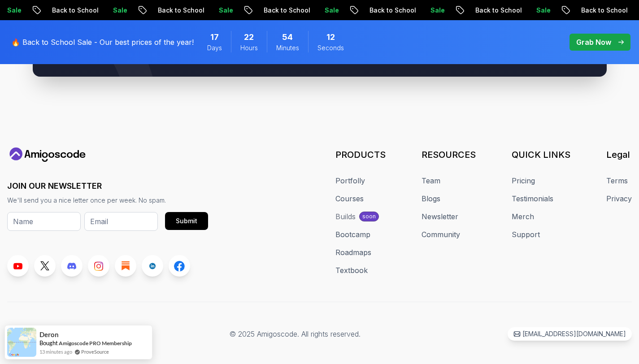  What do you see at coordinates (21, 342) in the screenshot?
I see `img: provesource social proof notification image` at bounding box center [21, 342].